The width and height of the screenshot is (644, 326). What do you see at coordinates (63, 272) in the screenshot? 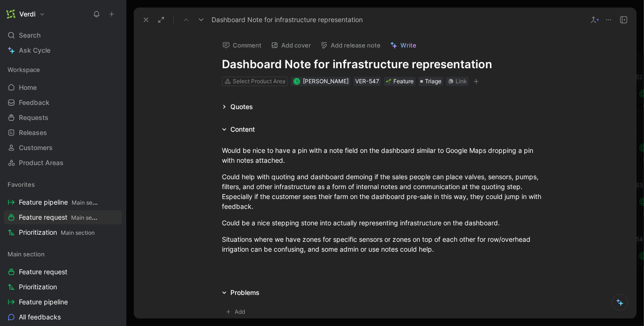
I see `a: Feature request` at bounding box center [63, 272].